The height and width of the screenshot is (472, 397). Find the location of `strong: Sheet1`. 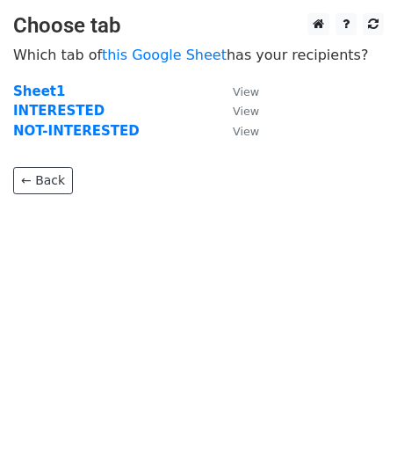

strong: Sheet1 is located at coordinates (39, 91).